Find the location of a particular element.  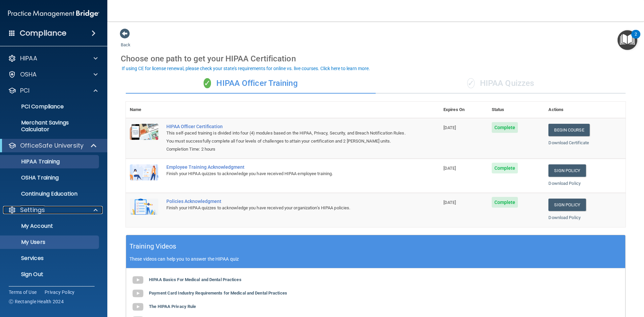

p: My Users is located at coordinates (50, 242).